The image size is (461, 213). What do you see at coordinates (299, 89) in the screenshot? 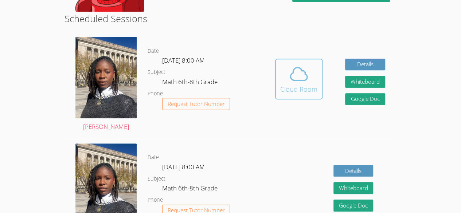
I see `div: Cloud Room` at bounding box center [299, 89].